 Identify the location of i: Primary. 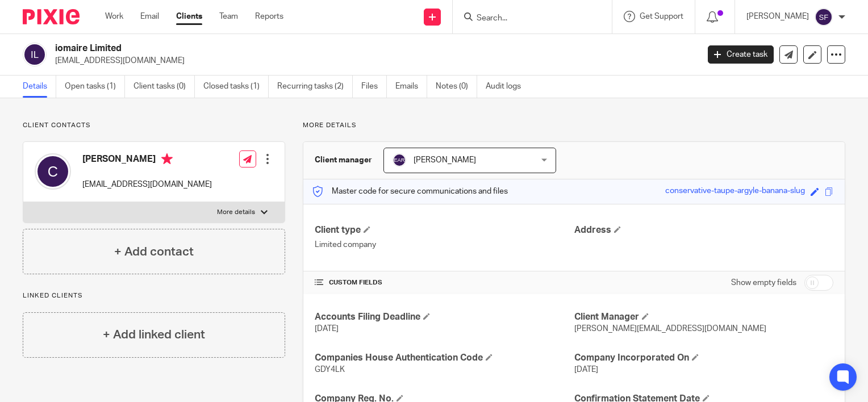
(167, 159).